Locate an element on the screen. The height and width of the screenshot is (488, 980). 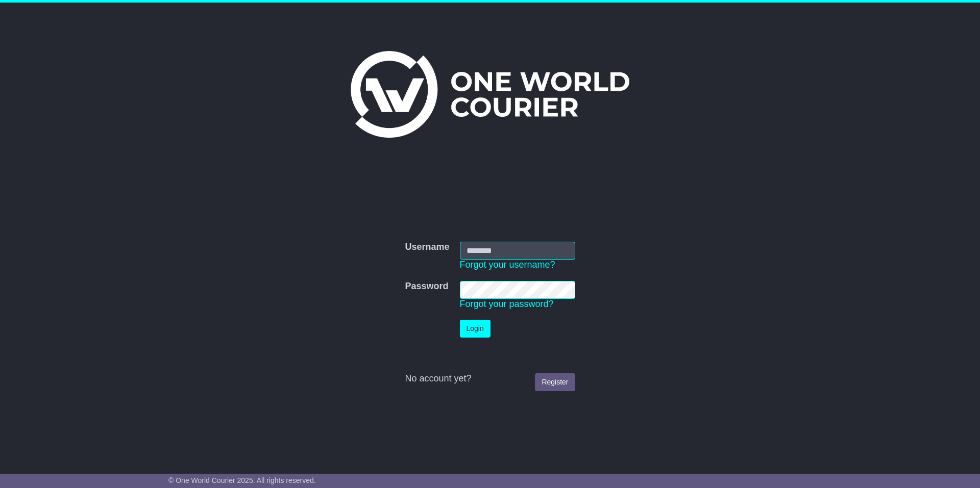
button: Login is located at coordinates (475, 328).